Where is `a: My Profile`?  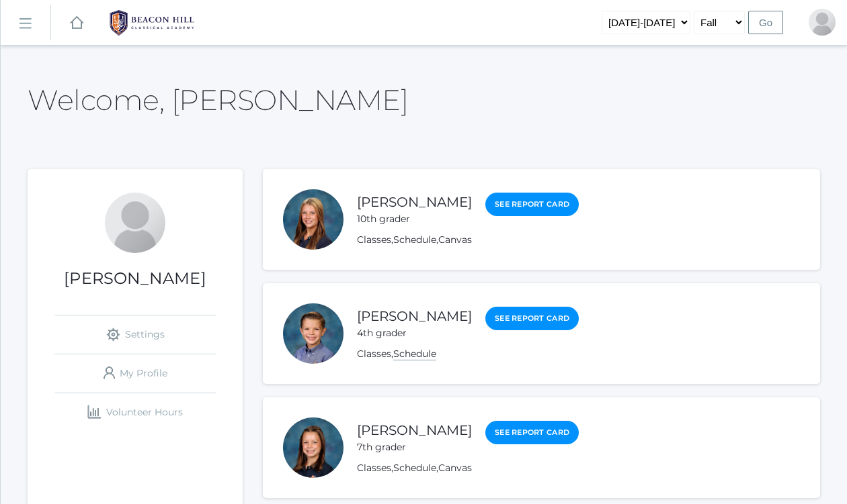
a: My Profile is located at coordinates (135, 373).